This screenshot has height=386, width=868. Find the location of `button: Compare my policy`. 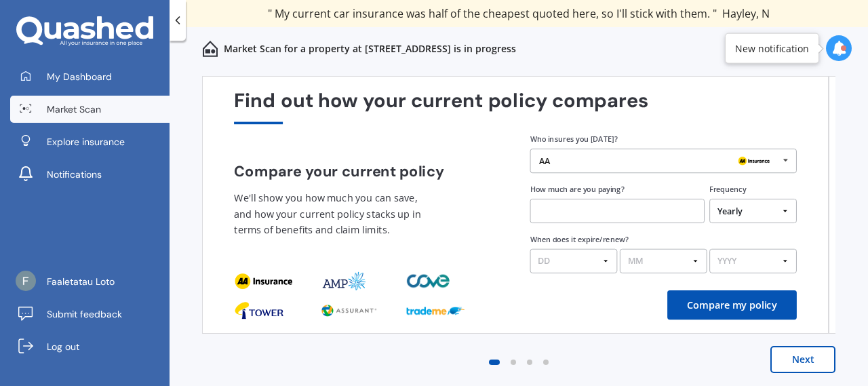

button: Compare my policy is located at coordinates (732, 305).